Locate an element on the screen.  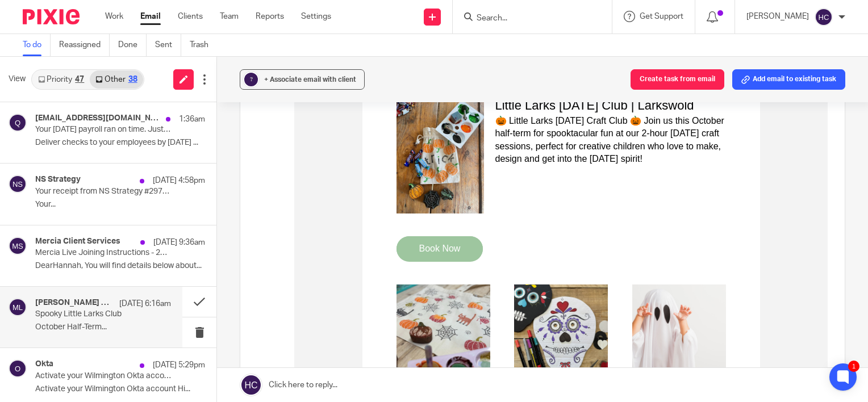
span: + Associate email with client is located at coordinates (310, 79).